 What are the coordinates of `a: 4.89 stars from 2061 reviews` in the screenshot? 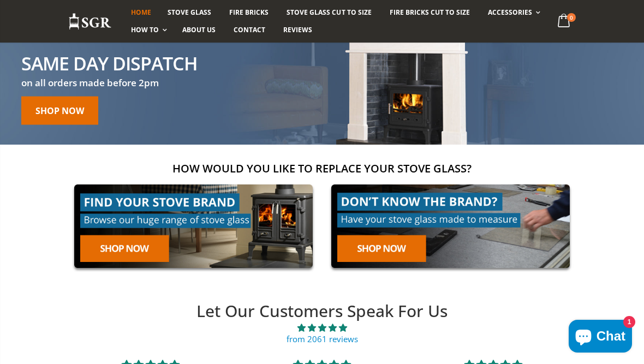 It's located at (322, 333).